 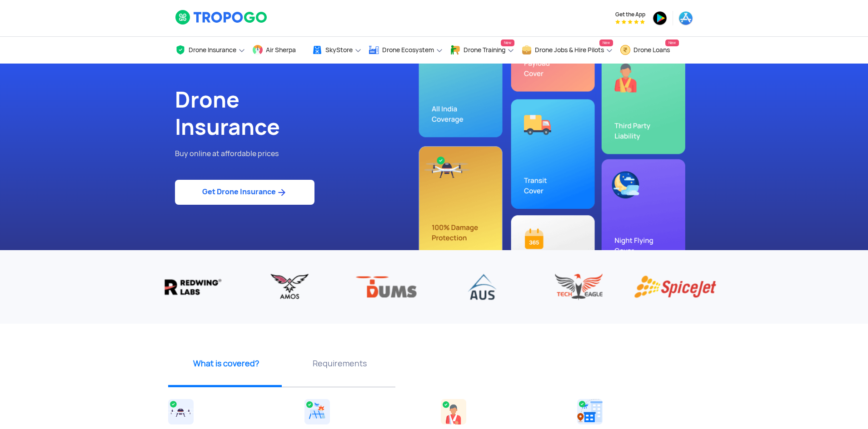 What do you see at coordinates (652, 50) in the screenshot?
I see `span: Drone Loans` at bounding box center [652, 50].